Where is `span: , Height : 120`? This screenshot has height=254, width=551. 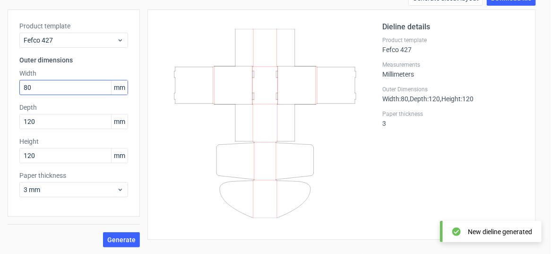 span: , Height : 120 is located at coordinates (456, 99).